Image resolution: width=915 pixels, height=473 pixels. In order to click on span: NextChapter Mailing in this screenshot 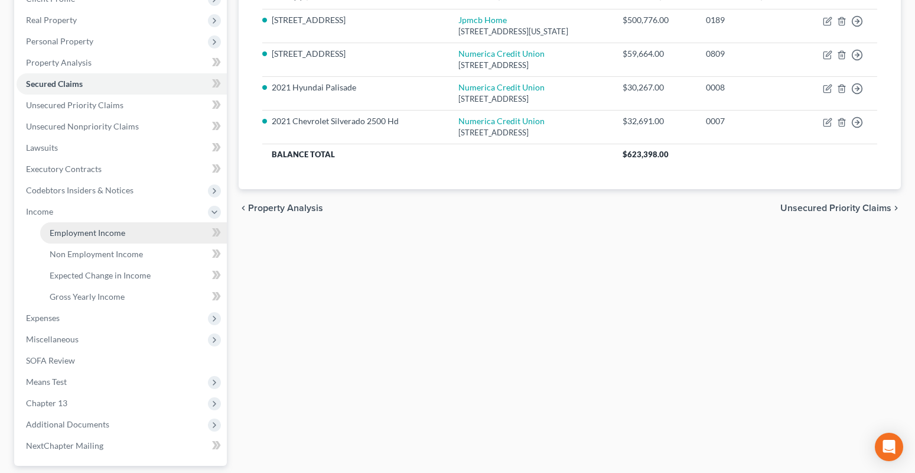, I will do `click(64, 445)`.